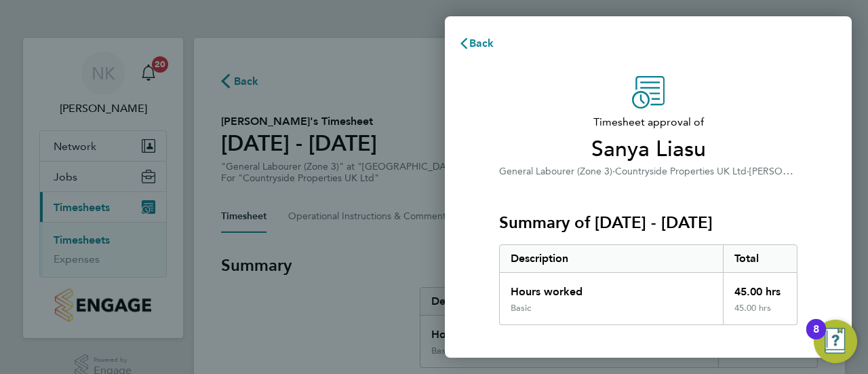 Image resolution: width=868 pixels, height=374 pixels. Describe the element at coordinates (611, 288) in the screenshot. I see `div: Hours worked` at that location.